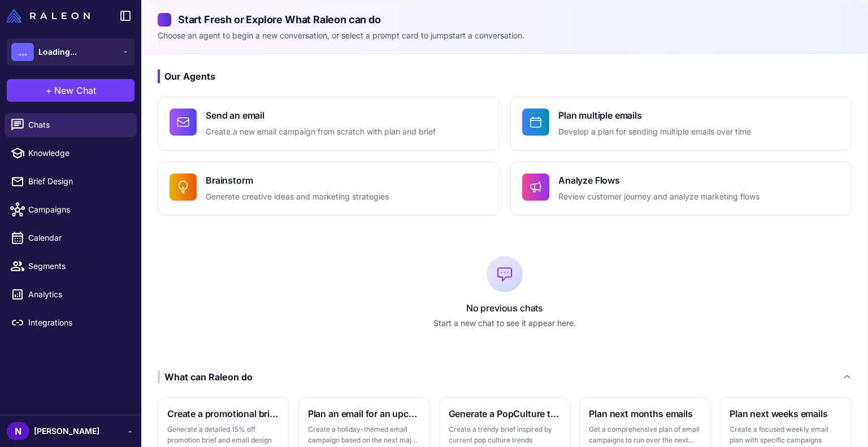 The image size is (868, 447). I want to click on p: Create a new email campaign from scratch with plan and brief, so click(321, 132).